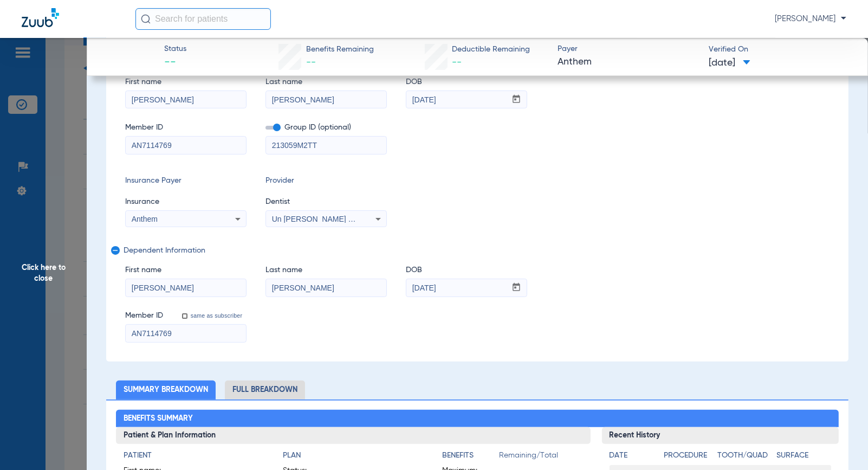 The width and height of the screenshot is (868, 470). I want to click on li: Summary Breakdown, so click(165, 390).